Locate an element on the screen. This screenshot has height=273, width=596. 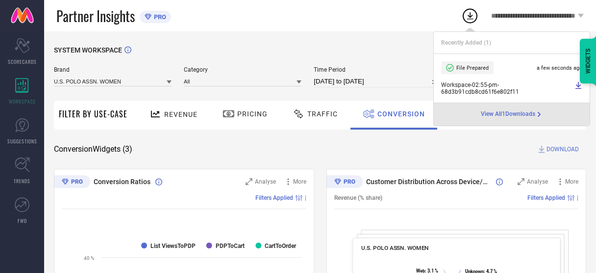
span: Partner Insights is located at coordinates (96, 16).